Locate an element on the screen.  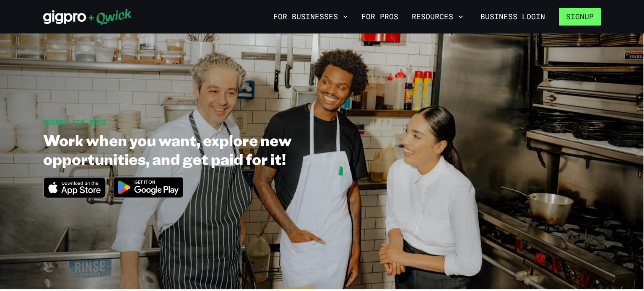
button: For Businesses is located at coordinates (311, 17).